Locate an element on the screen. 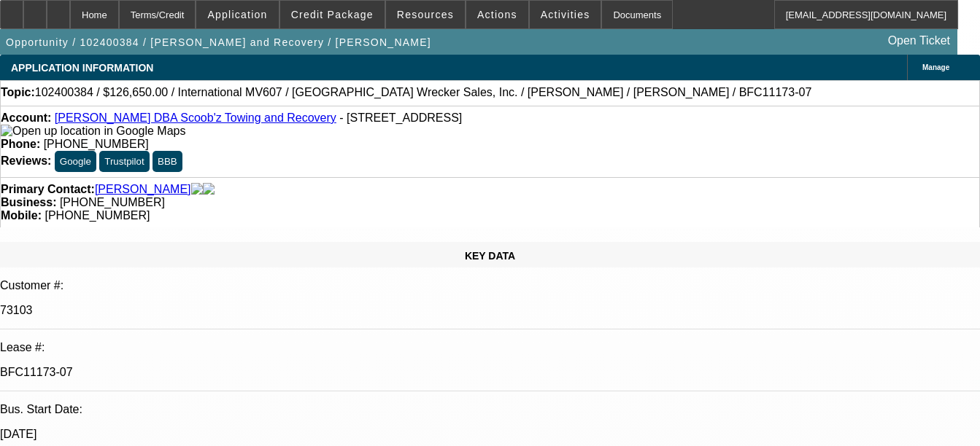 The width and height of the screenshot is (980, 446). a: Open Ticket is located at coordinates (919, 41).